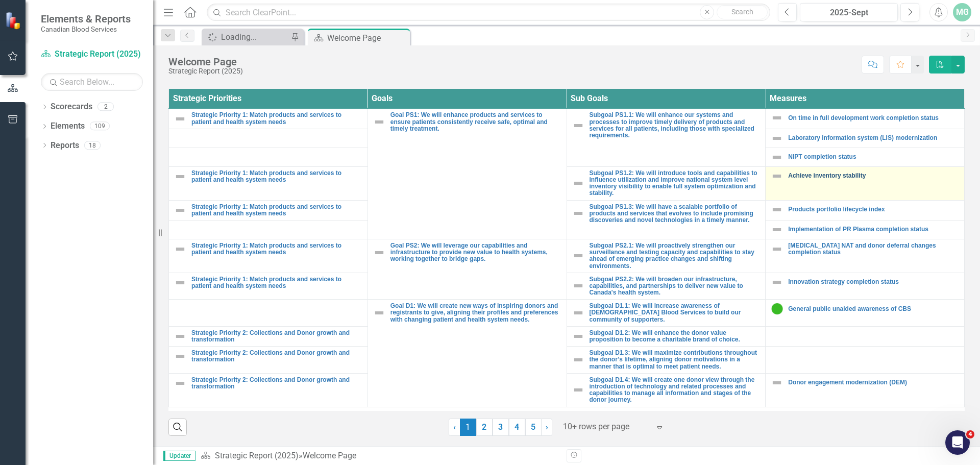 Image resolution: width=980 pixels, height=465 pixels. I want to click on a: Reports, so click(65, 146).